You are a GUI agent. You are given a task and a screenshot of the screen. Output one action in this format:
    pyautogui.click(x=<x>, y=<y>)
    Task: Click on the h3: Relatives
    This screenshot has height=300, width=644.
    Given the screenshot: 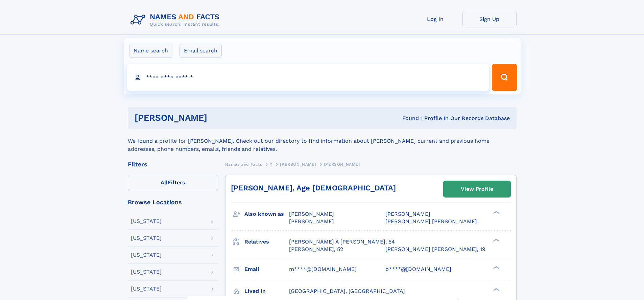 What is the action you would take?
    pyautogui.click(x=267, y=242)
    